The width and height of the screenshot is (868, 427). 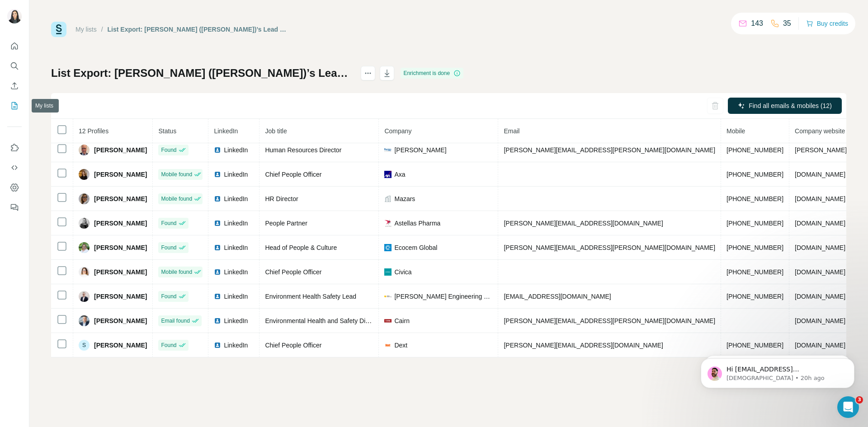 I want to click on span: 12 Profiles, so click(x=93, y=131).